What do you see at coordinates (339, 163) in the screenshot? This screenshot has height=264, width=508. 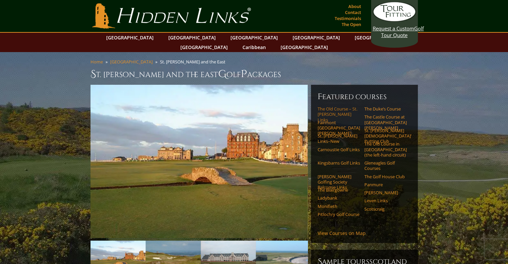 I see `a: Kingsbarns Golf Links` at bounding box center [339, 163].